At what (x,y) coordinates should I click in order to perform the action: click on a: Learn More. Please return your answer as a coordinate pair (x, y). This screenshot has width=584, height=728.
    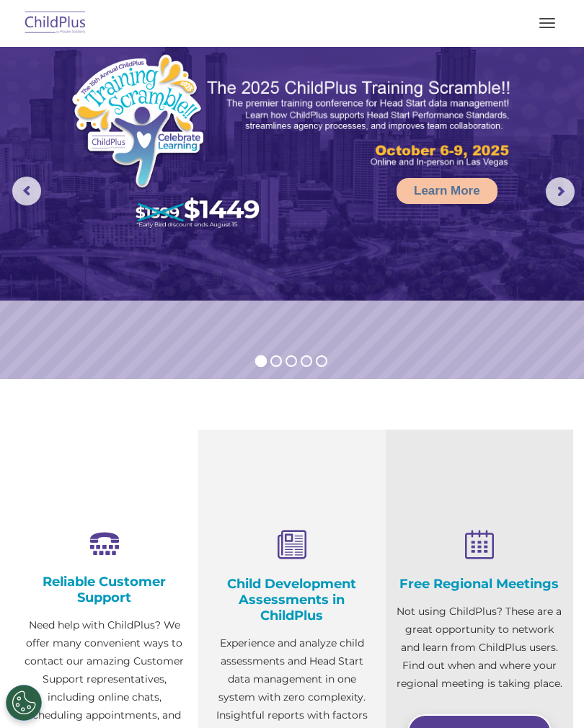
    Looking at the image, I should click on (447, 191).